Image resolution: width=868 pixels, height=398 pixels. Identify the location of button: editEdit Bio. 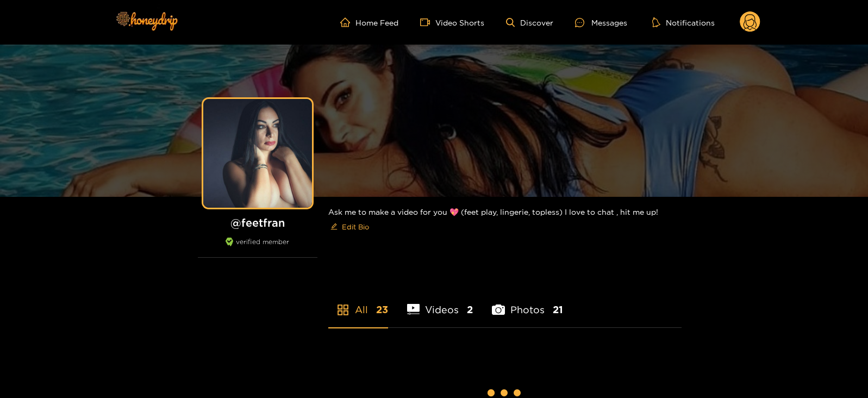
(349, 227).